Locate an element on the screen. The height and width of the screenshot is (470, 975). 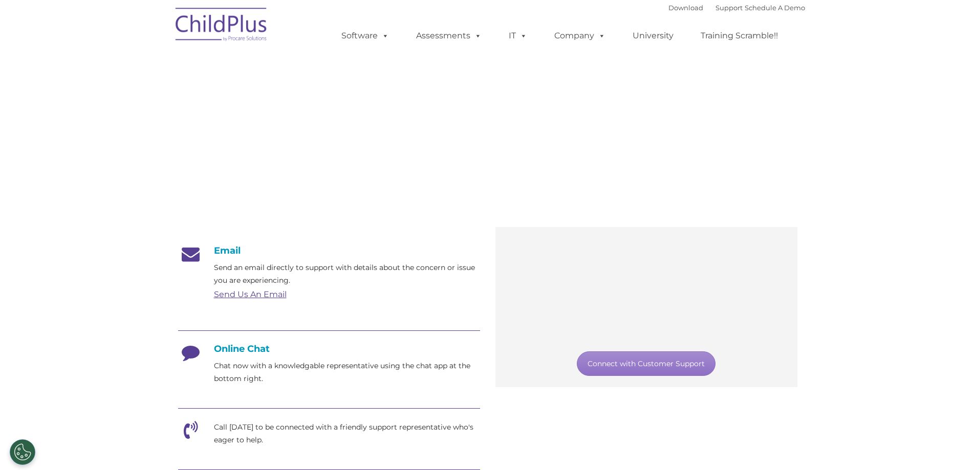
a: Assessments is located at coordinates (449, 36).